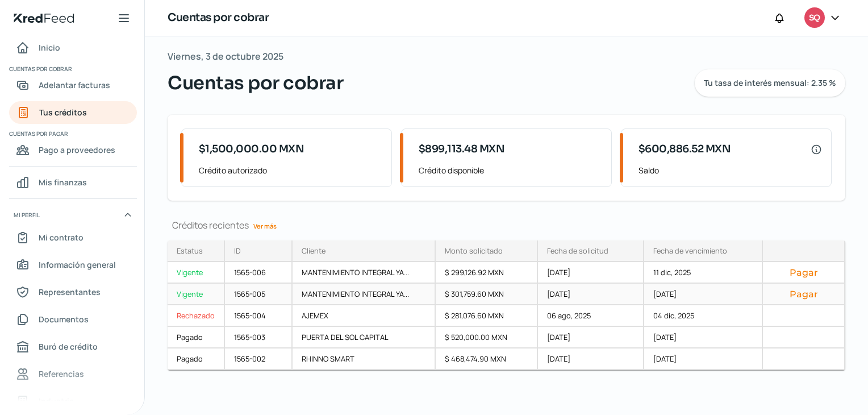 This screenshot has width=868, height=415. Describe the element at coordinates (704, 316) in the screenshot. I see `div: 04 dic, 2025` at that location.